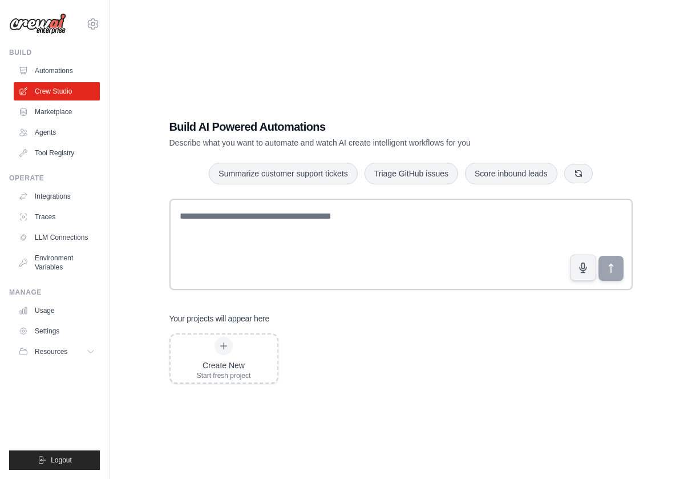 This screenshot has width=692, height=479. I want to click on button: Resources, so click(57, 352).